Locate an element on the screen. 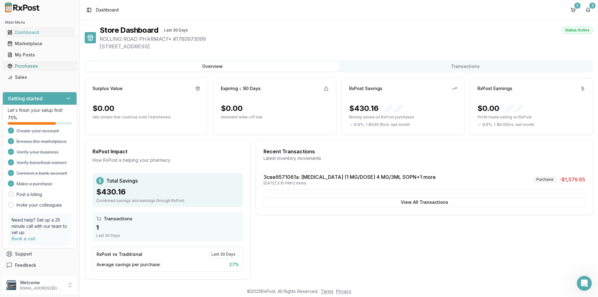  span: Total Savings is located at coordinates (122, 181).